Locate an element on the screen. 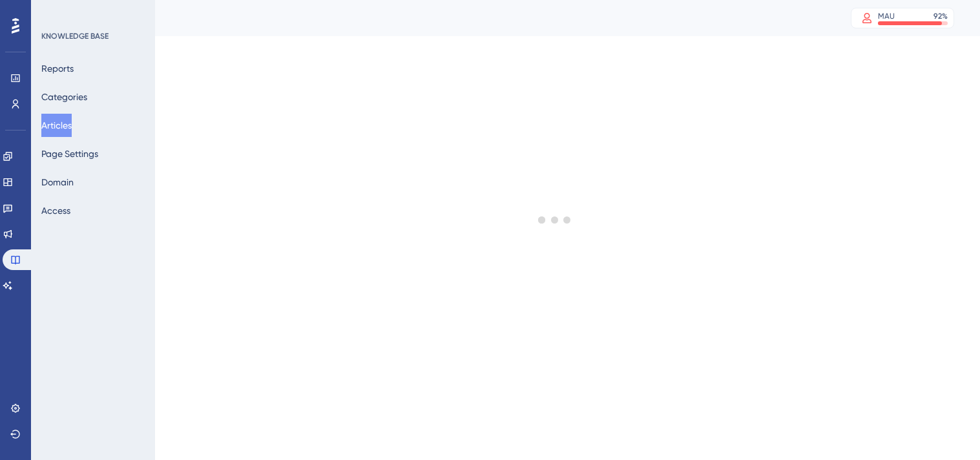  div: 92 % is located at coordinates (941, 16).